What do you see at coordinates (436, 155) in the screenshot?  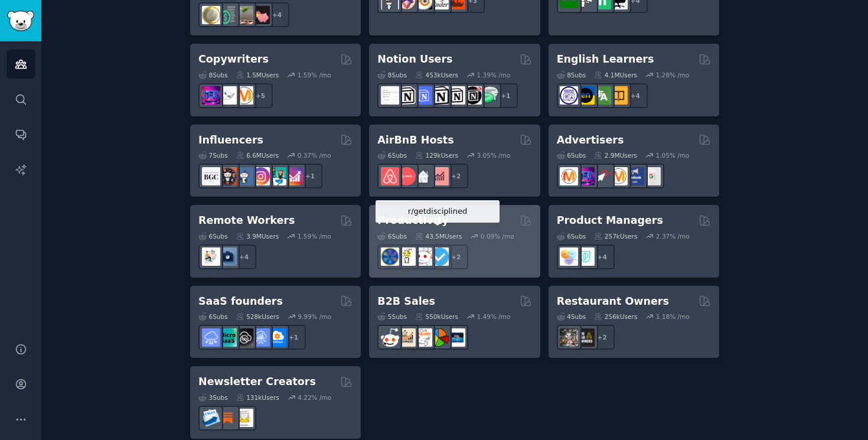 I see `div: 129k Users` at bounding box center [436, 155].